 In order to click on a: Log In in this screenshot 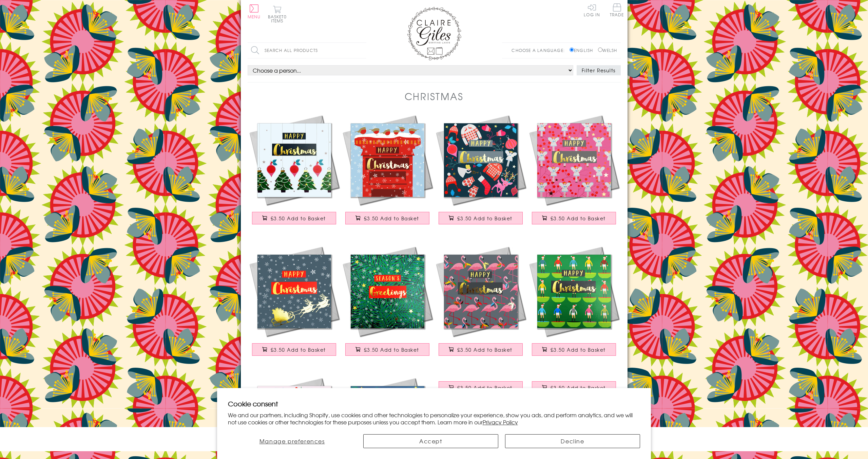, I will do `click(592, 10)`.